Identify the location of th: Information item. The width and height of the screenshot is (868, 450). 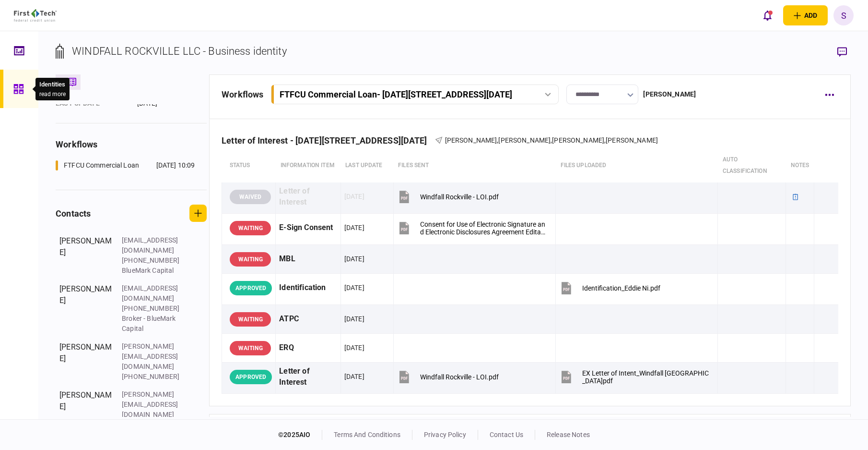
(308, 166).